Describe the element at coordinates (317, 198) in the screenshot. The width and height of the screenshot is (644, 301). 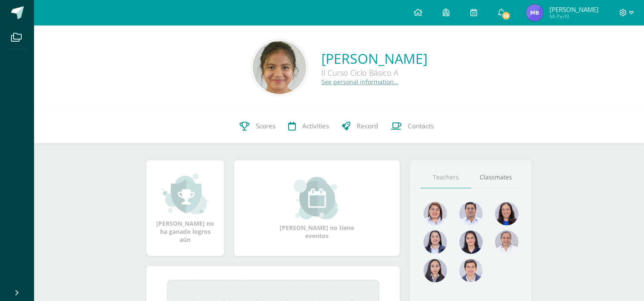
I see `img: event_small.png` at that location.